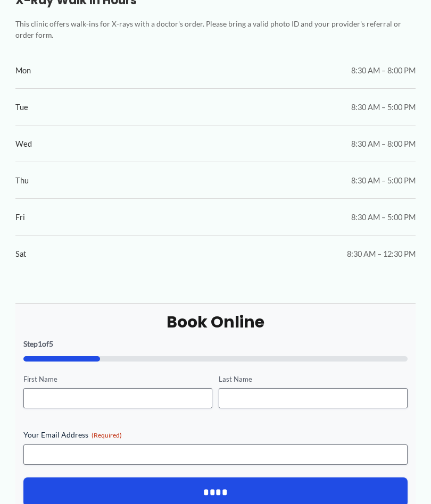 The height and width of the screenshot is (504, 431). Describe the element at coordinates (22, 107) in the screenshot. I see `span: Tue` at that location.